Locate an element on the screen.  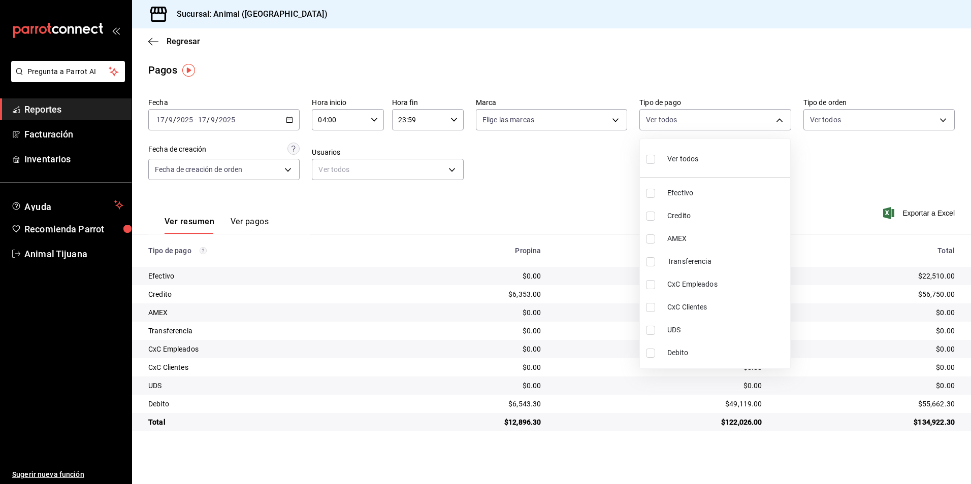
span: Transferencia is located at coordinates (726, 261).